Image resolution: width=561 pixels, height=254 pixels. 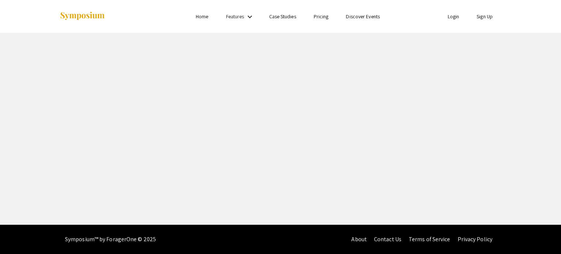 What do you see at coordinates (283, 16) in the screenshot?
I see `a: Case Studies` at bounding box center [283, 16].